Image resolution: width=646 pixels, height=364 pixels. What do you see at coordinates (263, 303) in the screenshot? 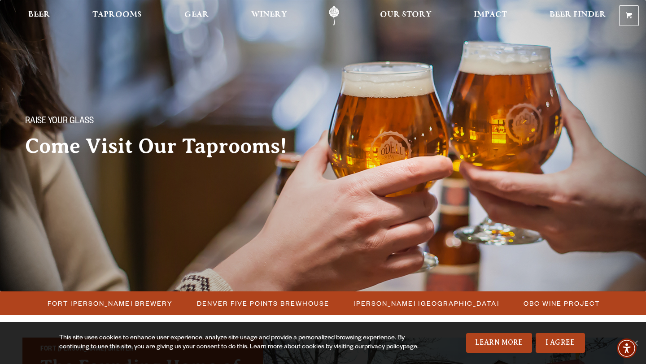
I see `a: Denver Five Points Brewhouse` at bounding box center [263, 303].